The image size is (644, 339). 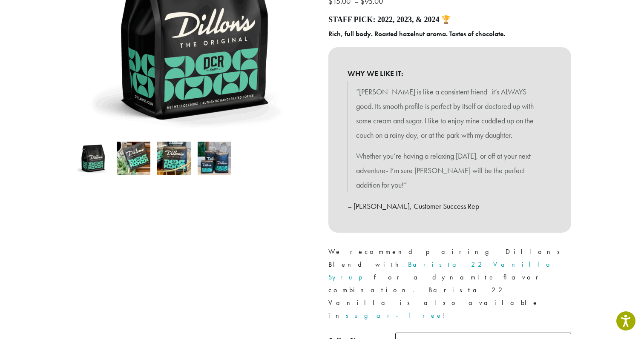 What do you see at coordinates (214, 158) in the screenshot?
I see `img: Dillons - Image 4` at bounding box center [214, 158].